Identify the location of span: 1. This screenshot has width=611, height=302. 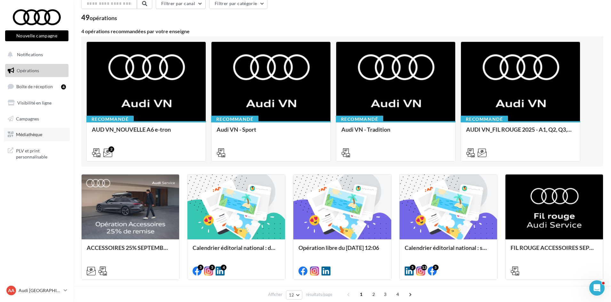
(361, 294).